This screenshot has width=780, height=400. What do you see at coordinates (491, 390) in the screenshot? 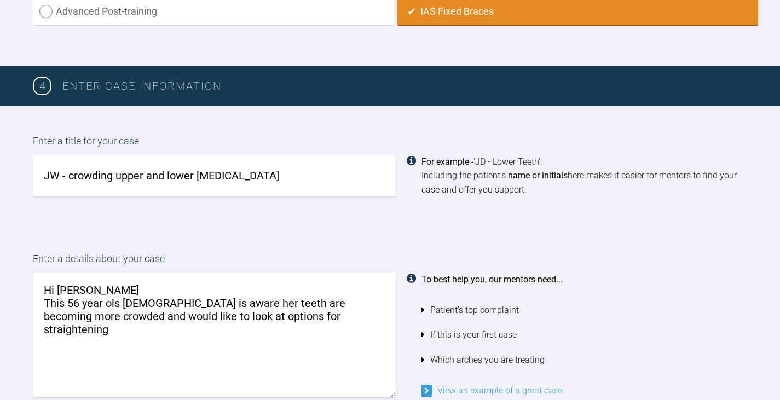
I see `a: View an example of a great case` at bounding box center [491, 390].